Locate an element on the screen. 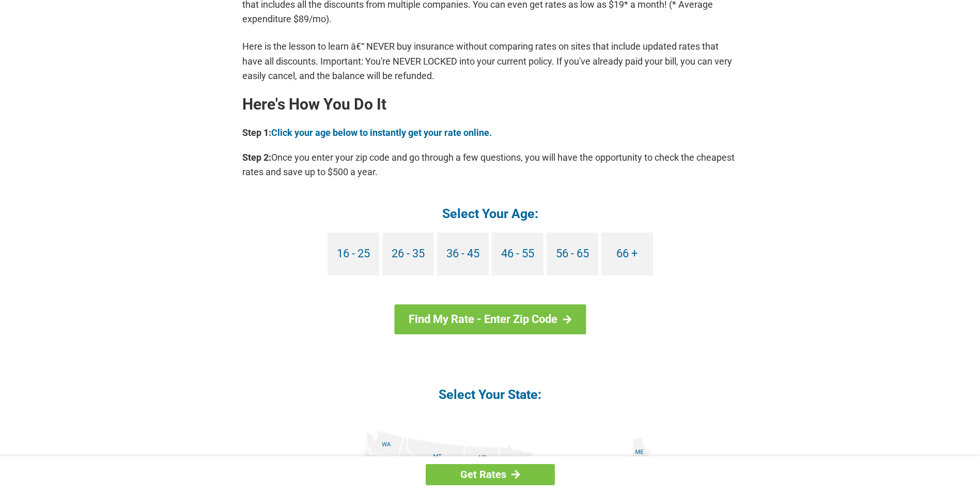 This screenshot has height=493, width=980. h4: Select Your Age: is located at coordinates (490, 214).